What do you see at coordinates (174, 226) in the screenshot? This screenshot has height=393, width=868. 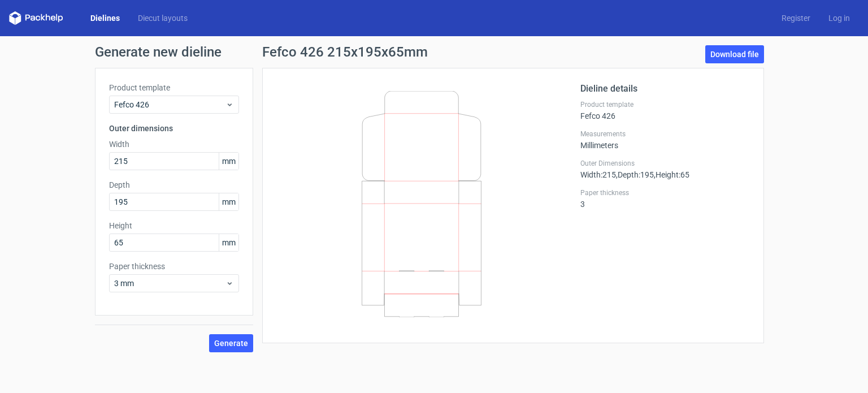 I see `label: Height` at bounding box center [174, 226].